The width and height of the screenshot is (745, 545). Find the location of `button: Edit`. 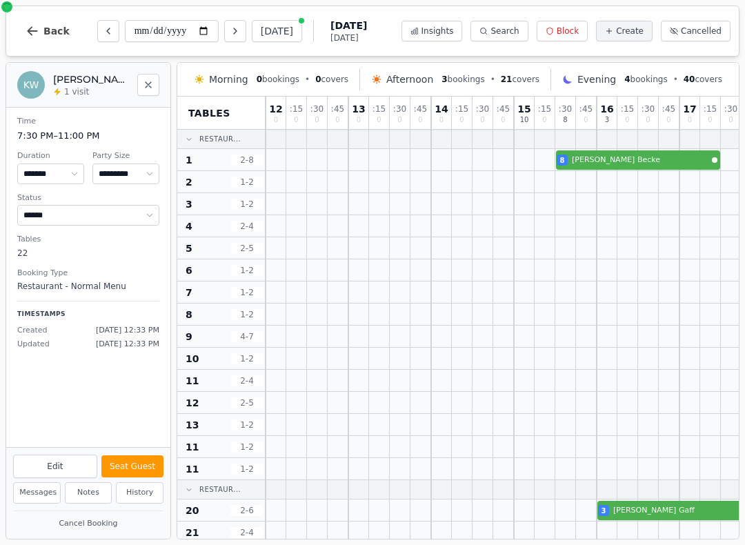

button: Edit is located at coordinates (55, 466).